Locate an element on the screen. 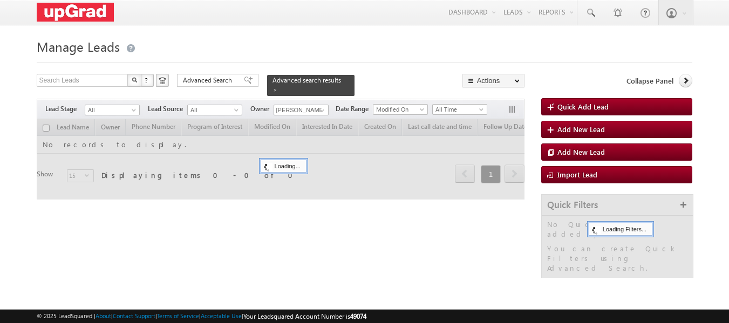  span: © 2025 LeadSquared | | | | | is located at coordinates (201, 316).